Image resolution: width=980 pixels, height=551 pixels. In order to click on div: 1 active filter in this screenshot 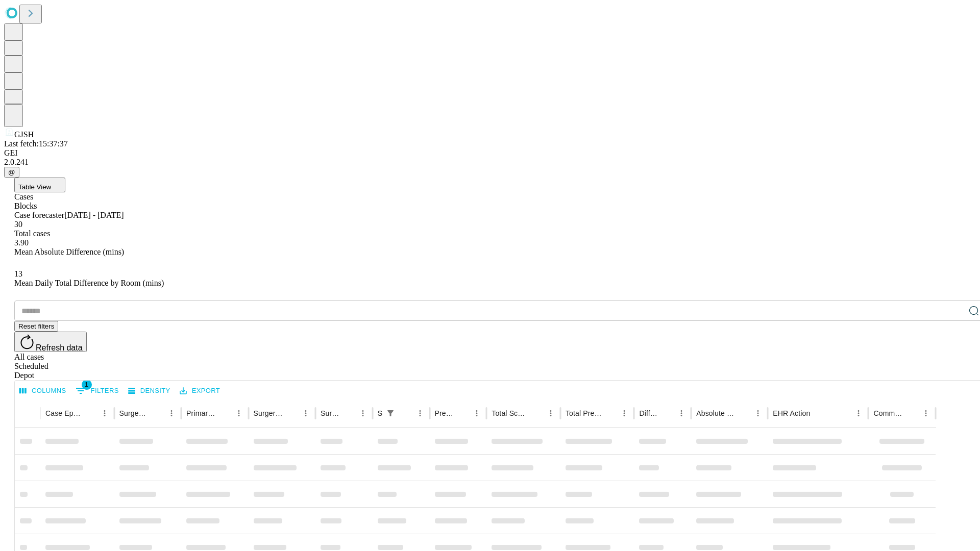, I will do `click(391, 413)`.